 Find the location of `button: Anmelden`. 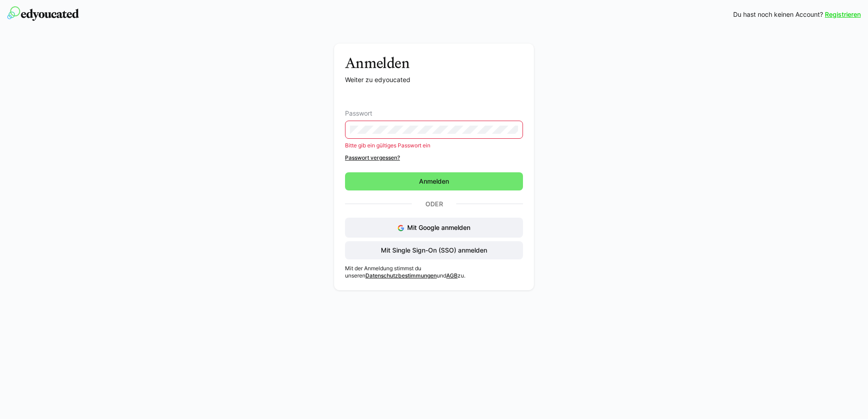

button: Anmelden is located at coordinates (434, 181).